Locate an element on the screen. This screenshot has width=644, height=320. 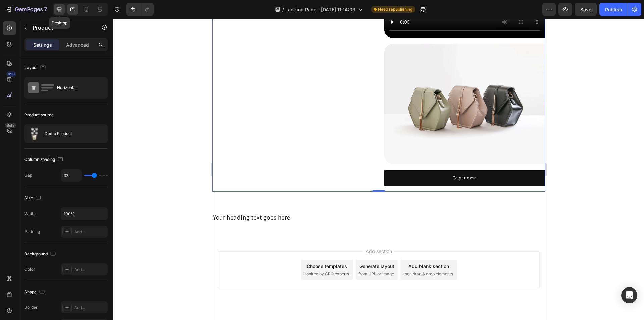
div: Border is located at coordinates (31, 307).